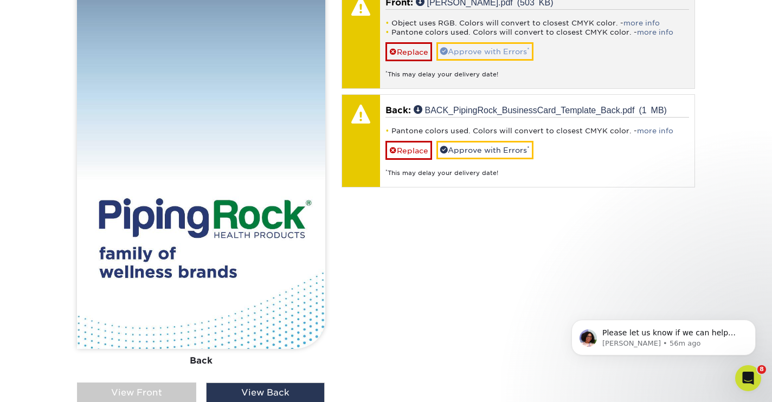 The height and width of the screenshot is (402, 772). What do you see at coordinates (398, 110) in the screenshot?
I see `span: Back:` at bounding box center [398, 110].